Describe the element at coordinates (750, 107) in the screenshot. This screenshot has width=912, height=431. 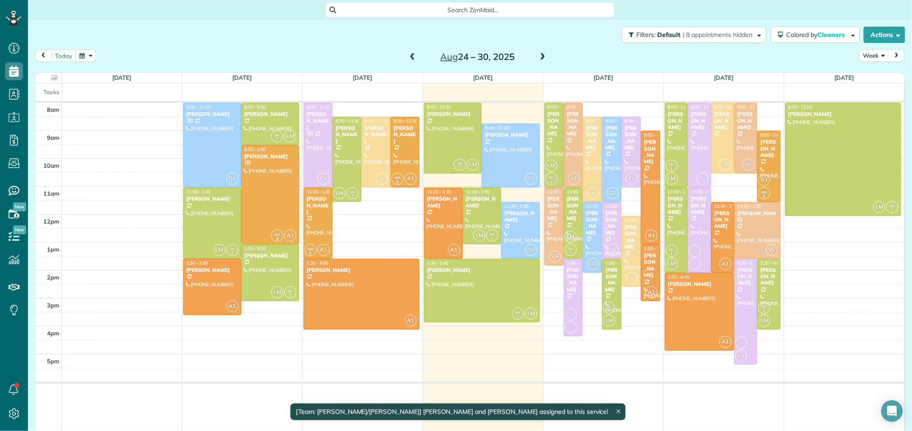
I see `span: 8:00 - 10:30` at that location.